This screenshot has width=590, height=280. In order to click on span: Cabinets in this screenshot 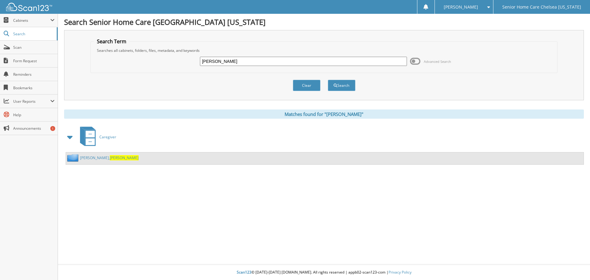, I will do `click(32, 20)`.